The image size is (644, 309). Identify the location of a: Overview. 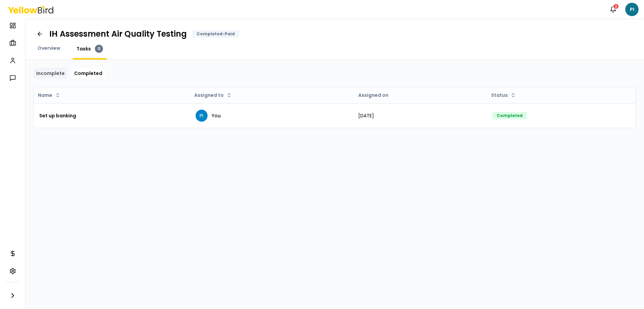
(49, 48).